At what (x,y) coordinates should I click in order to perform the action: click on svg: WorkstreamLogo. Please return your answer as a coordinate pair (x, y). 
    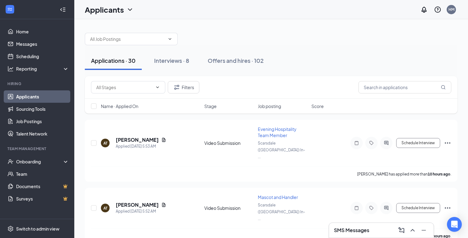
    Looking at the image, I should click on (10, 9).